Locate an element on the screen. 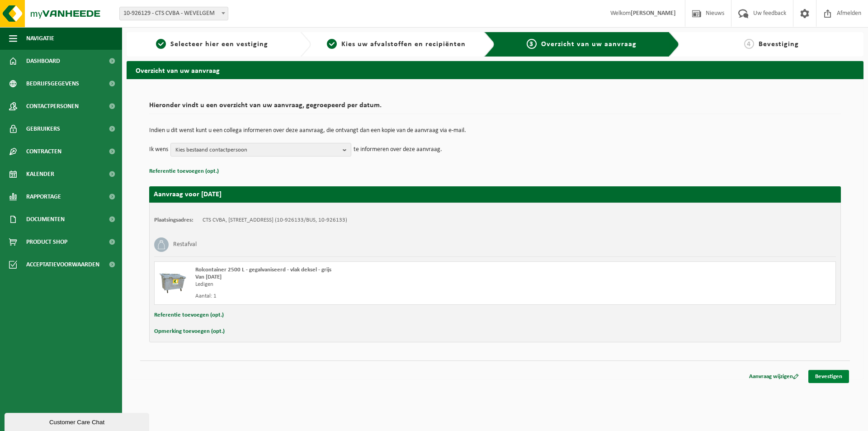  img: WB-2500-GAL-GY-01.png is located at coordinates (172, 279).